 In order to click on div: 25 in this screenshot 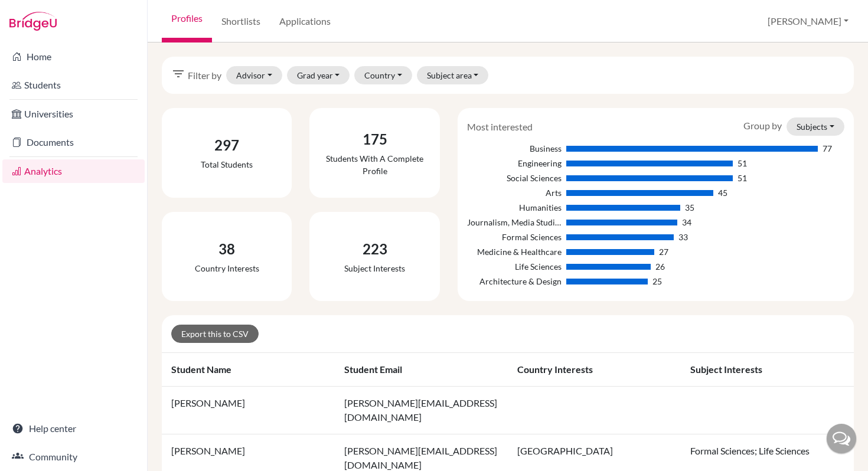, I will do `click(658, 281)`.